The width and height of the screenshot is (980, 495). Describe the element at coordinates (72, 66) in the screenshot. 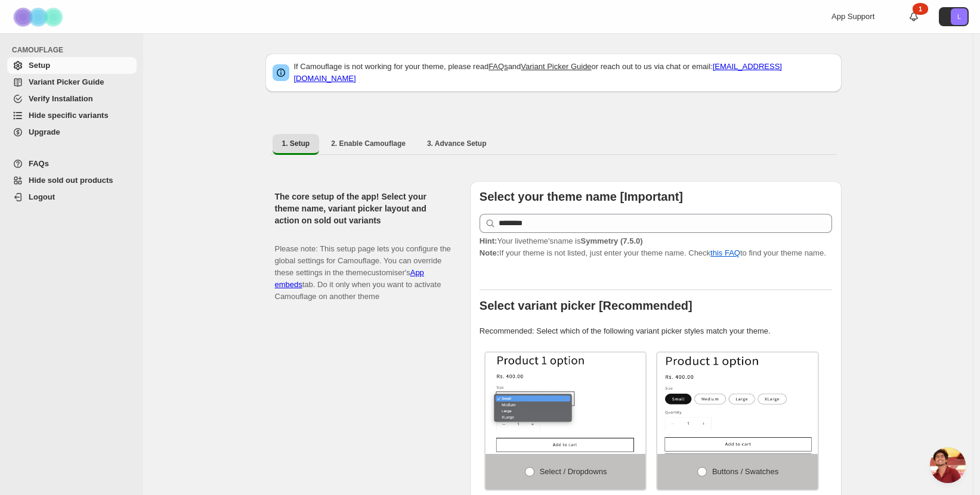

I see `a: Setup` at that location.